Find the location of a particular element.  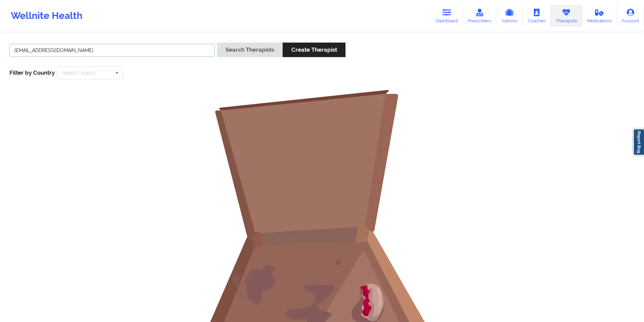

input: Search Keywords is located at coordinates (111, 50).